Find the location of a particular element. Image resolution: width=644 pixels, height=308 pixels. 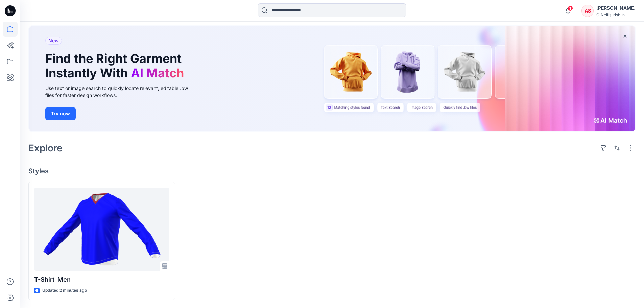

div: AS is located at coordinates (588, 11).